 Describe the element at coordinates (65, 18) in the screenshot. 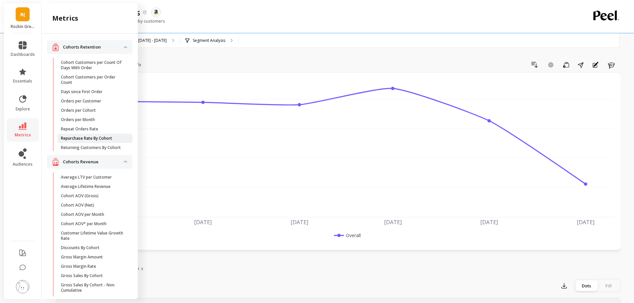

I see `h2: metrics` at that location.